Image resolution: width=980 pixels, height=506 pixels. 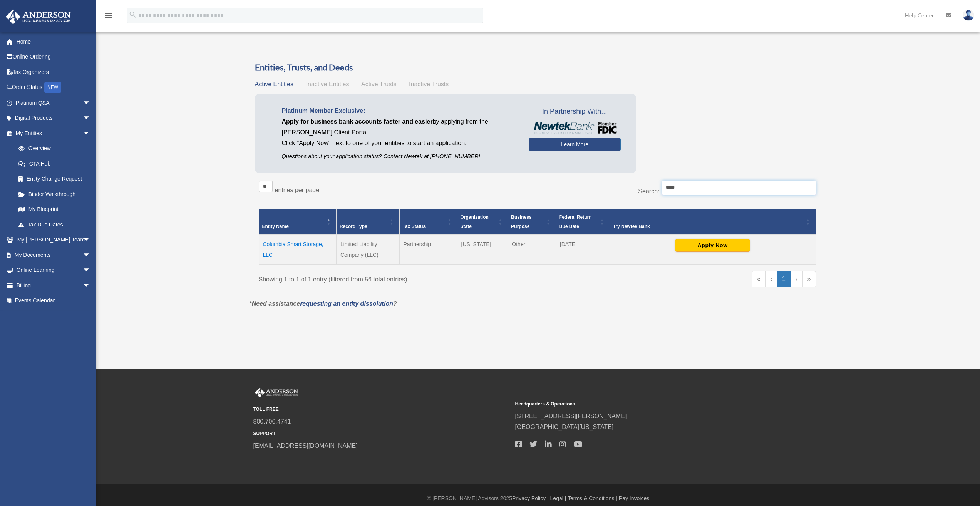 What do you see at coordinates (784, 279) in the screenshot?
I see `a: 1` at bounding box center [784, 279].